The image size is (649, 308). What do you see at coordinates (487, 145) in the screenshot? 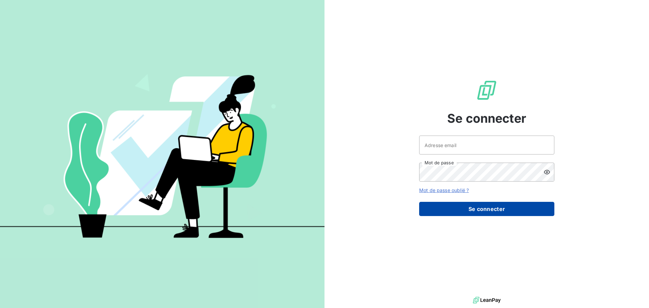
I see `input: placeholder` at bounding box center [487, 145].